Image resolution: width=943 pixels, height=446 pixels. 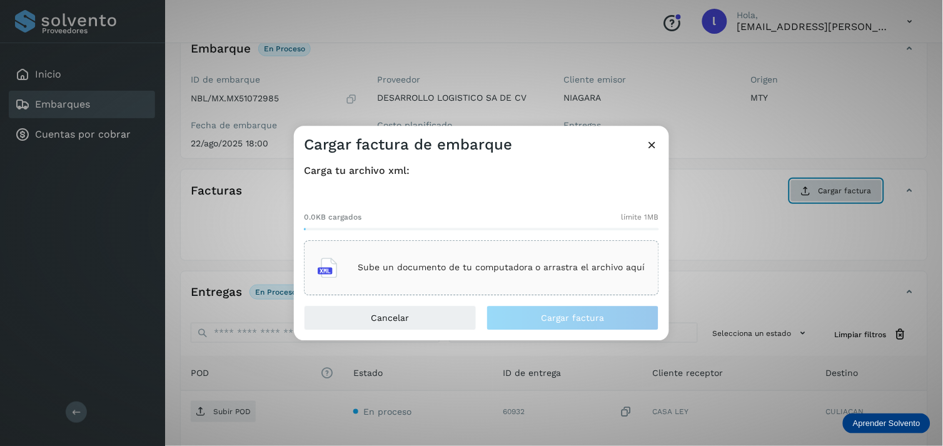 I want to click on p: Sube un documento de tu computadora o arrastra el archivo aquí, so click(x=502, y=268).